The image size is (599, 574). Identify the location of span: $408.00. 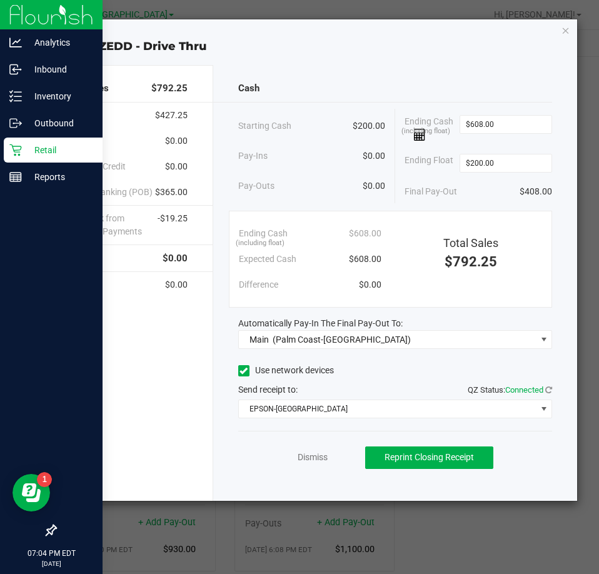
(535, 191).